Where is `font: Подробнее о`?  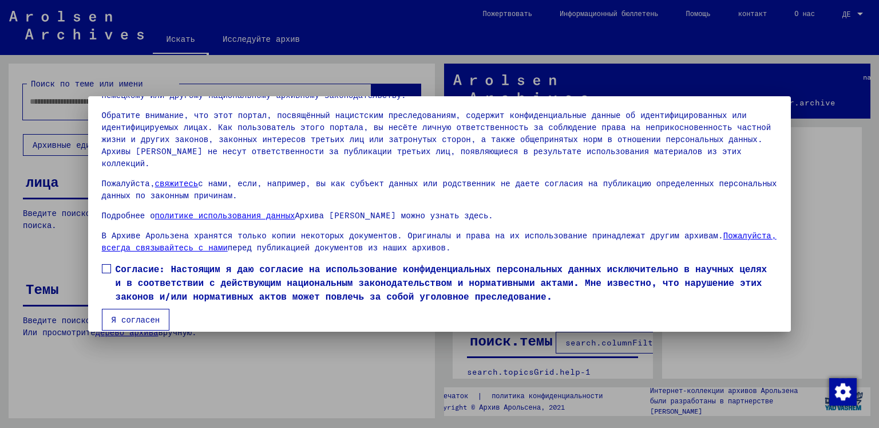
font: Подробнее о is located at coordinates (128, 215).